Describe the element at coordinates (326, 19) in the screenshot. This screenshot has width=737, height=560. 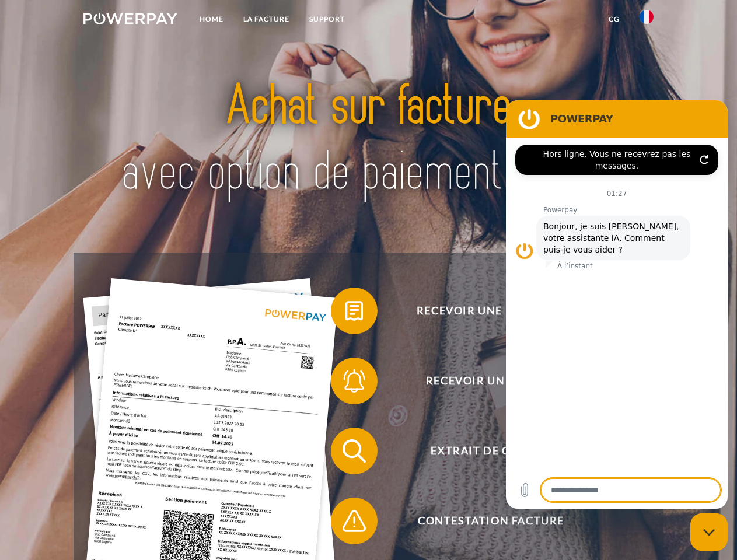
I see `a: Support` at that location.